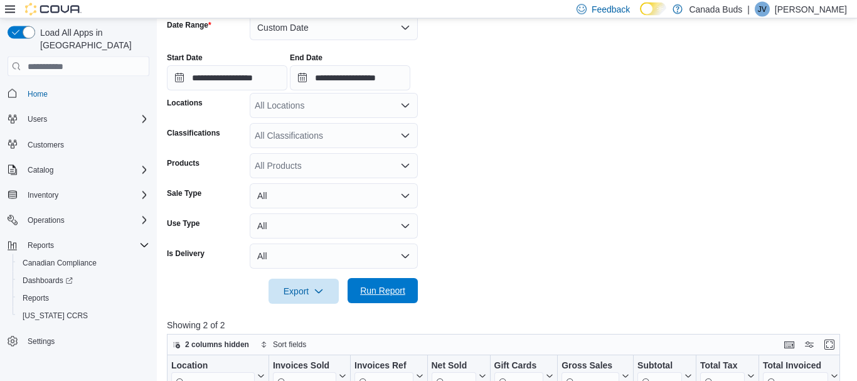 The width and height of the screenshot is (857, 381). I want to click on a: Reports, so click(36, 298).